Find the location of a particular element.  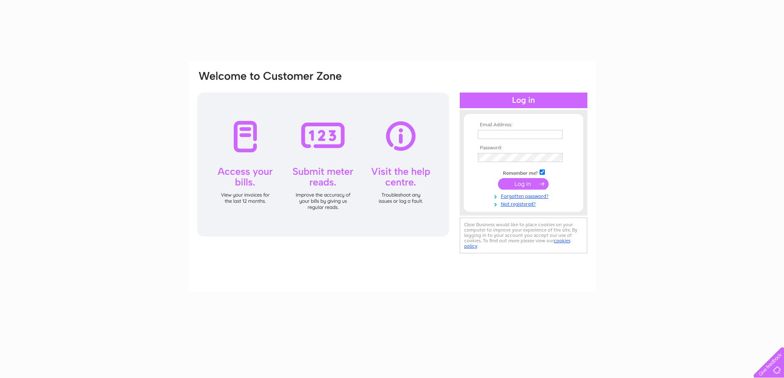

th: Password: is located at coordinates (524, 148).